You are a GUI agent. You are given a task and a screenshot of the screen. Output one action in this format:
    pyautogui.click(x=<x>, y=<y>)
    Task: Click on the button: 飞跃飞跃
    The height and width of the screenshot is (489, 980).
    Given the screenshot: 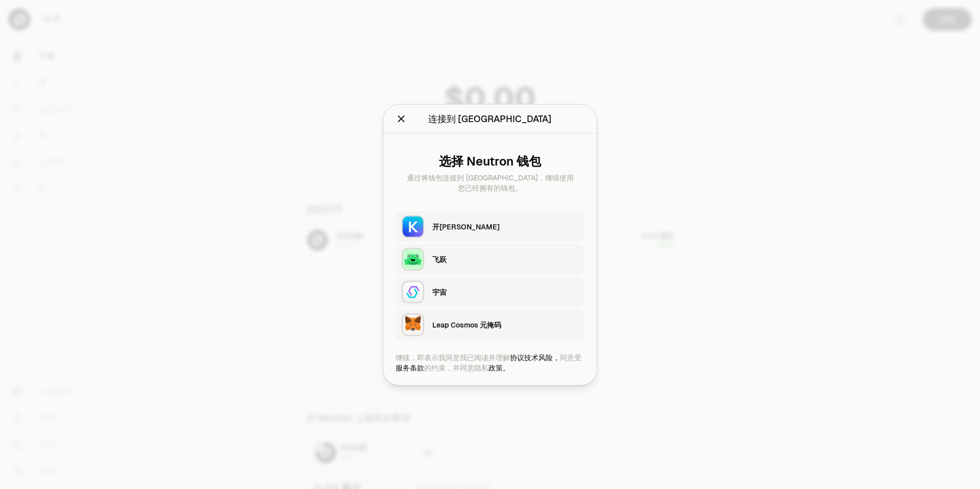 What is the action you would take?
    pyautogui.click(x=490, y=259)
    